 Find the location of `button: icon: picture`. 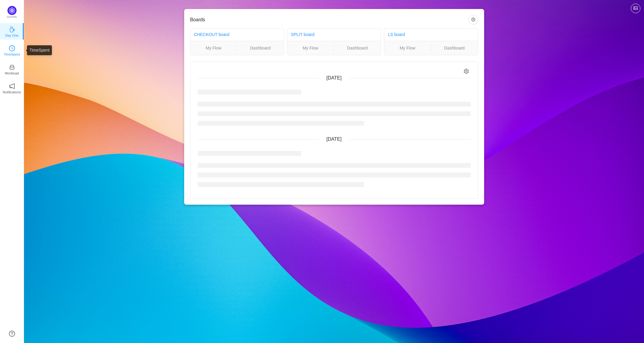

button: icon: picture is located at coordinates (636, 9).